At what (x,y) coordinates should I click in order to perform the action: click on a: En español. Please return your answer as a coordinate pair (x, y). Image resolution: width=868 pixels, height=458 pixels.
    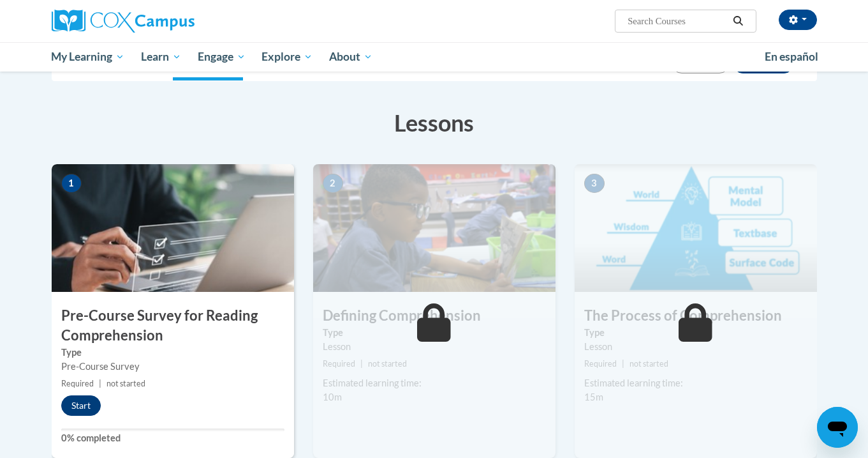
    Looking at the image, I should click on (791, 57).